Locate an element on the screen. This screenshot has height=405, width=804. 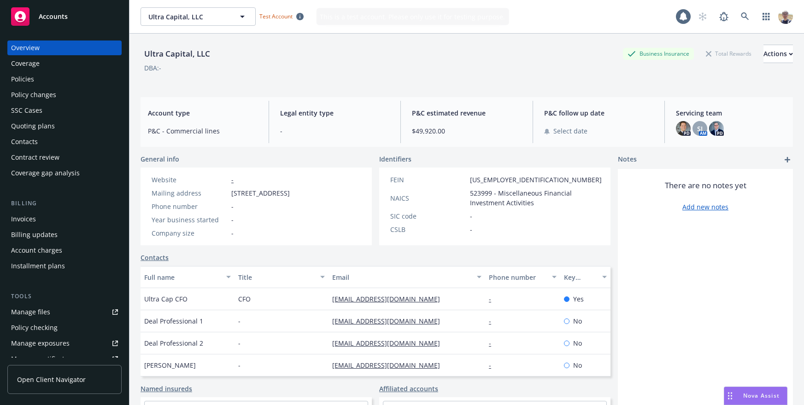
span: $49,920.00 is located at coordinates (467, 131).